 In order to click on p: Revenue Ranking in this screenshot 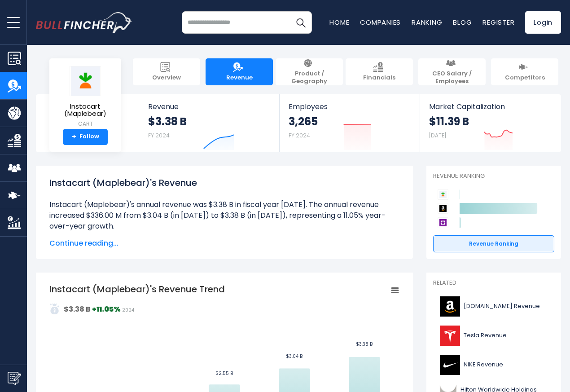, I will do `click(494, 176)`.